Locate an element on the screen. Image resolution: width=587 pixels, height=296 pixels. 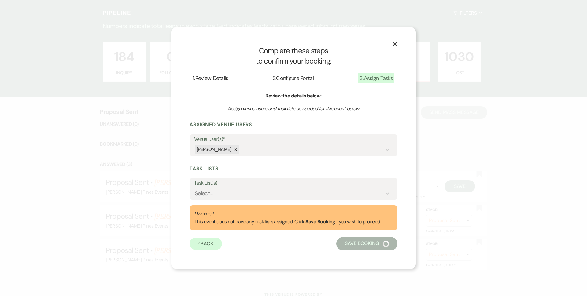
div: This event does not have any task lists assigned. Click if you wish to proceed. is located at coordinates (288, 218).